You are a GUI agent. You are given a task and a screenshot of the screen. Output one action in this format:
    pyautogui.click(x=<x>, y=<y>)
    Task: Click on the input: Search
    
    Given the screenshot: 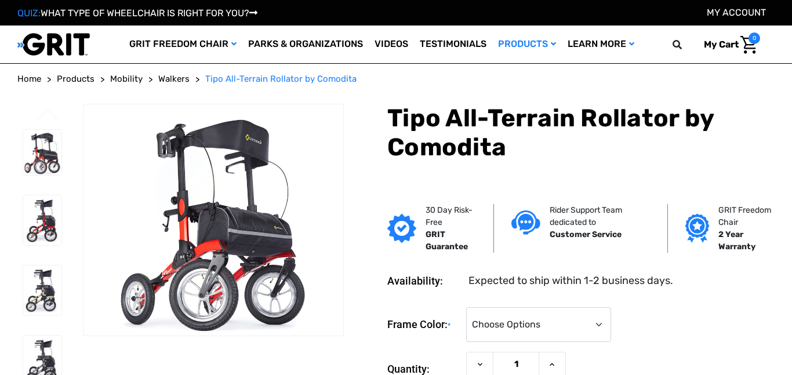 What is the action you would take?
    pyautogui.click(x=686, y=45)
    